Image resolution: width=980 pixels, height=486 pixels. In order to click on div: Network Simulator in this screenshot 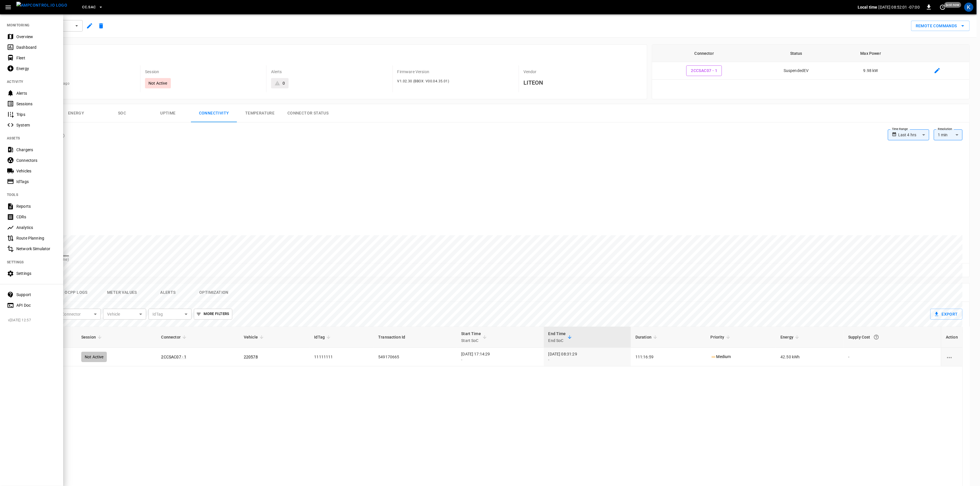, I will do `click(36, 249)`.